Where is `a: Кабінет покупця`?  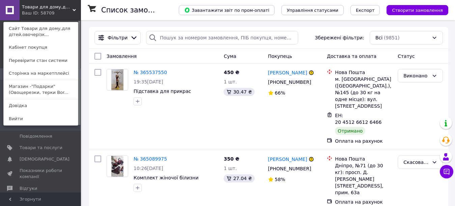 a: Кабінет покупця is located at coordinates (41, 48).